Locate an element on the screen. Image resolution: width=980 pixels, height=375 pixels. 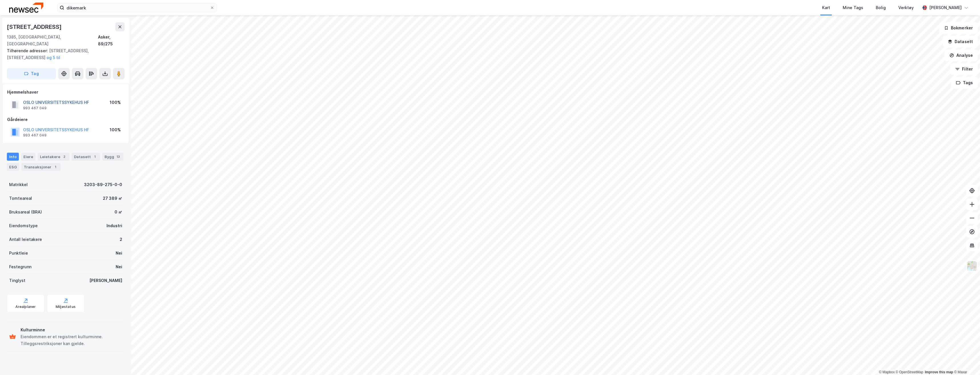
button: Datasett is located at coordinates (960, 42).